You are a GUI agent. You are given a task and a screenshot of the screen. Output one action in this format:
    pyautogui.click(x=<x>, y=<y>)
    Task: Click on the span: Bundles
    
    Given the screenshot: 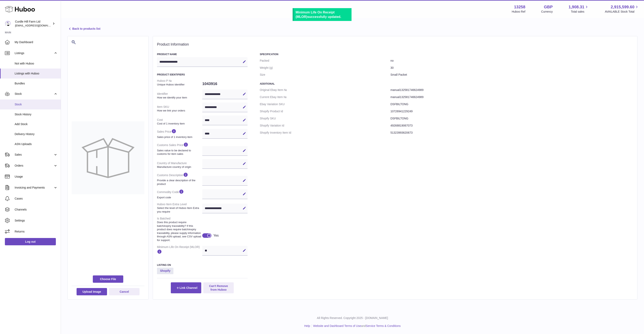 What is the action you would take?
    pyautogui.click(x=36, y=83)
    